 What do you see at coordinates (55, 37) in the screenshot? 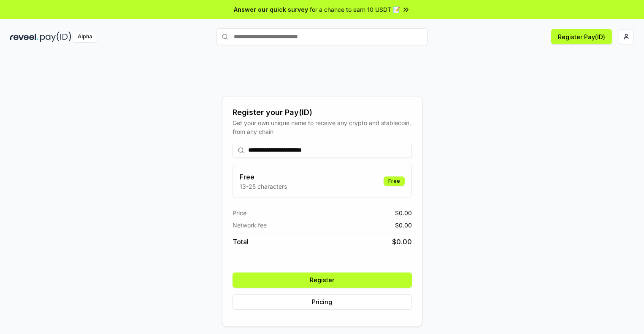
I see `img: pay_id` at bounding box center [55, 37].